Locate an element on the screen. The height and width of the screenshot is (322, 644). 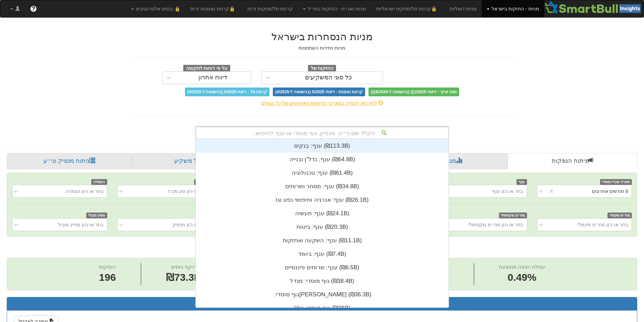
a: מניות דואליות is located at coordinates (463, 9).